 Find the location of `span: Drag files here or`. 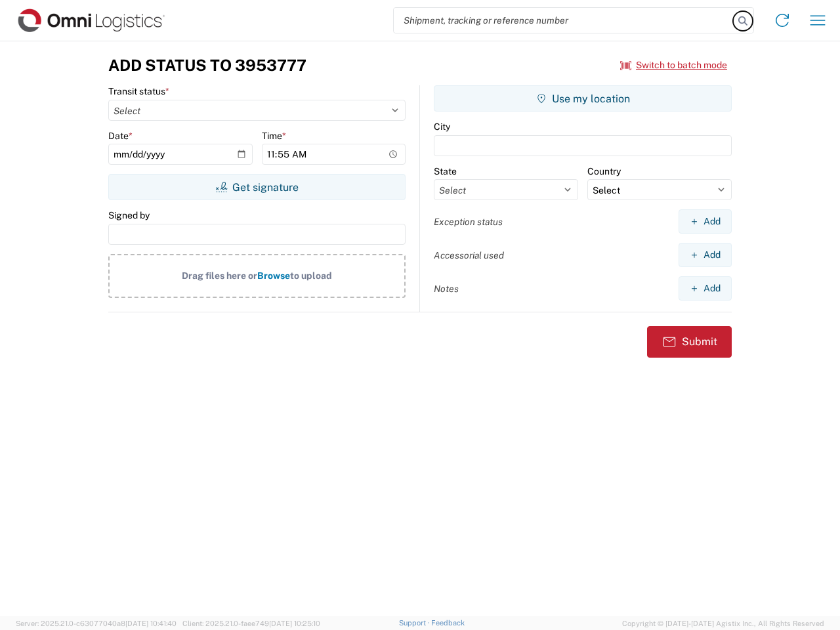

span: Drag files here or is located at coordinates (219, 275).